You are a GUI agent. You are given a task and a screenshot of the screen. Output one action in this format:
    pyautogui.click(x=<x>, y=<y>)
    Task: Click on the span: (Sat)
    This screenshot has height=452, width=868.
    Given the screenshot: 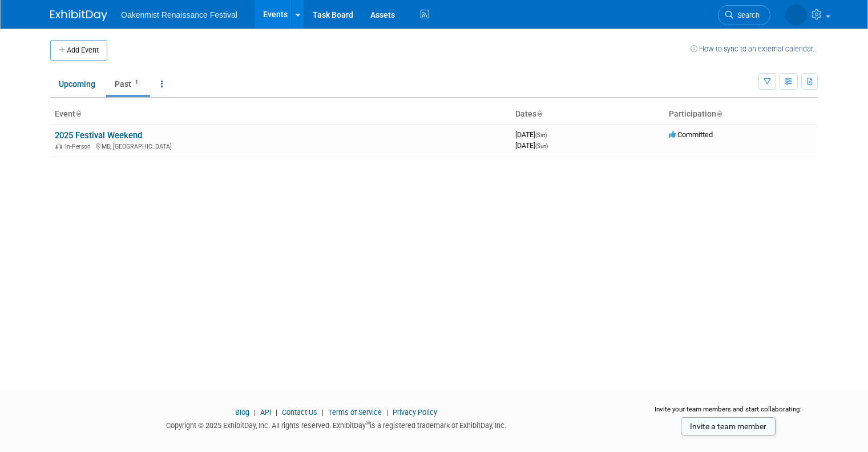 What is the action you would take?
    pyautogui.click(x=541, y=135)
    